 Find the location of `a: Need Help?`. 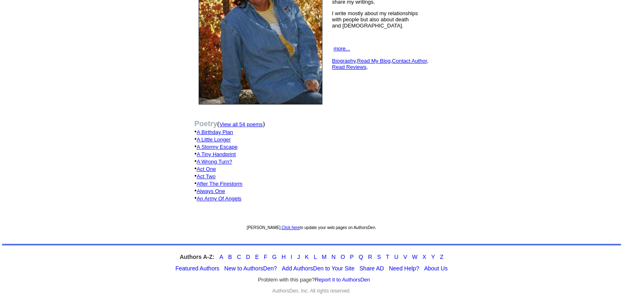

a: Need Help? is located at coordinates (404, 268).